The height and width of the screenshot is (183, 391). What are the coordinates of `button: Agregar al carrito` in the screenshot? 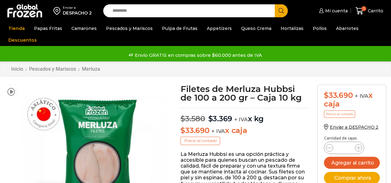 It's located at (352, 163).